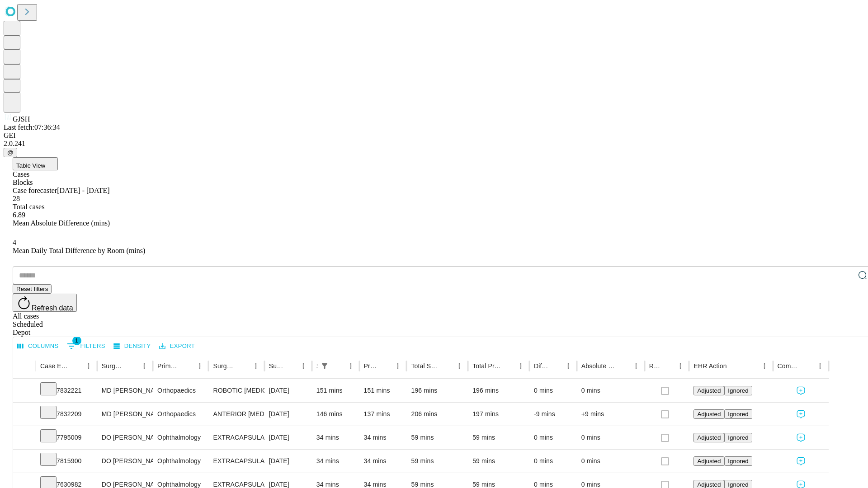 This screenshot has height=488, width=868. Describe the element at coordinates (176, 346) in the screenshot. I see `button: Export` at that location.